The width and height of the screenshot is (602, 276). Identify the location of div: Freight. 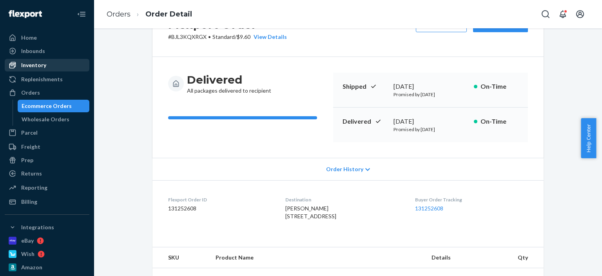
(31, 147).